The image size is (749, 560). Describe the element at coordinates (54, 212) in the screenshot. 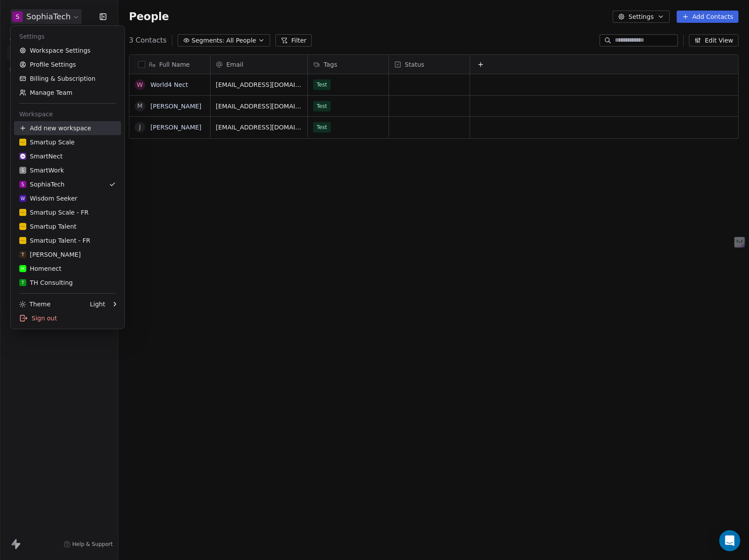

I see `div: Smartup Scale - FR` at that location.